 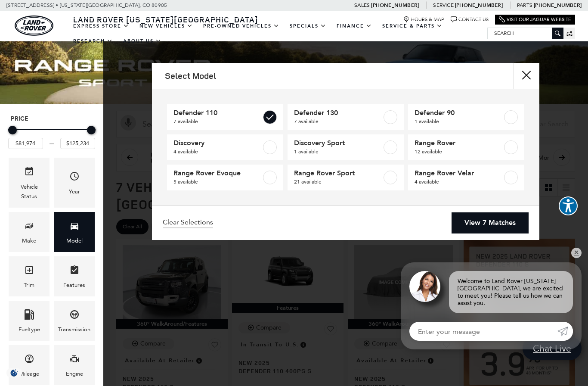 What do you see at coordinates (225, 177) in the screenshot?
I see `a: Range Rover Evoque5 available` at bounding box center [225, 177].